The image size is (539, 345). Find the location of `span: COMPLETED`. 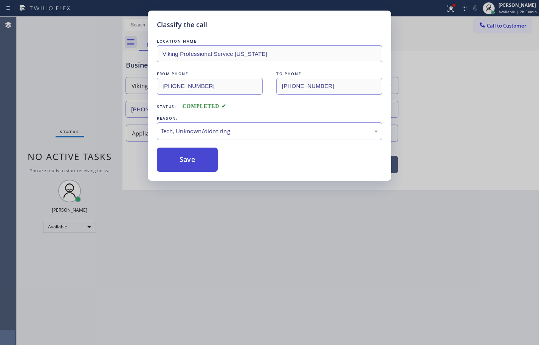

span: COMPLETED is located at coordinates (204, 106).